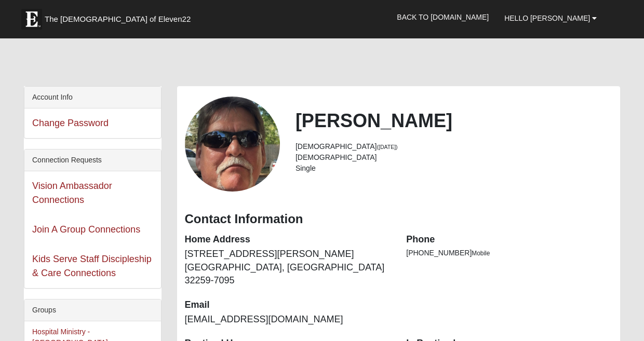  I want to click on a: Vision Ambassador Connections, so click(73, 193).